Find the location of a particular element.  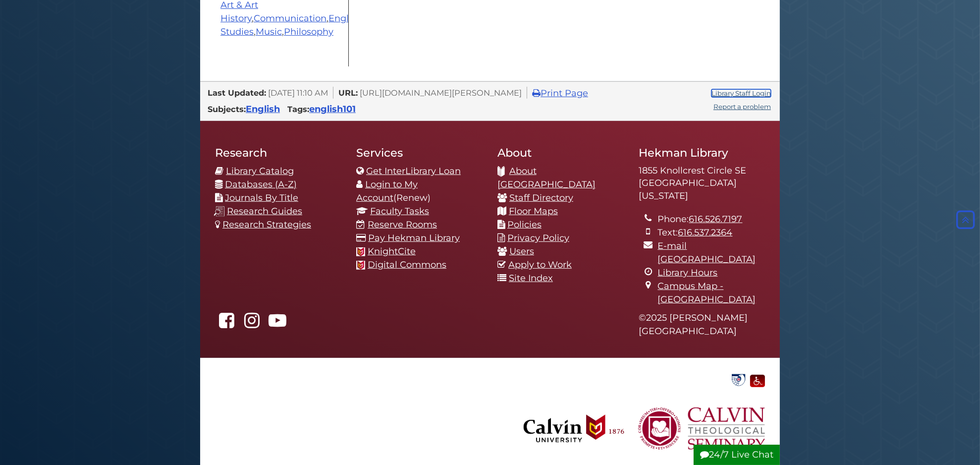

span: Subjects: is located at coordinates (227, 109).